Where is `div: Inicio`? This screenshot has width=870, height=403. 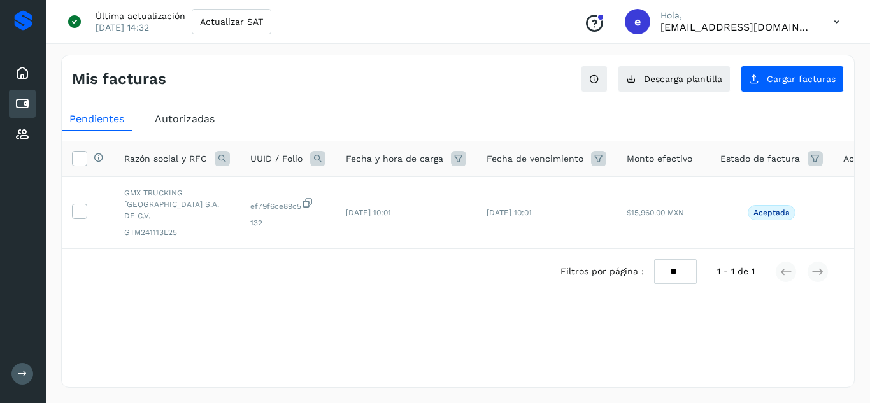
div: Inicio is located at coordinates (22, 73).